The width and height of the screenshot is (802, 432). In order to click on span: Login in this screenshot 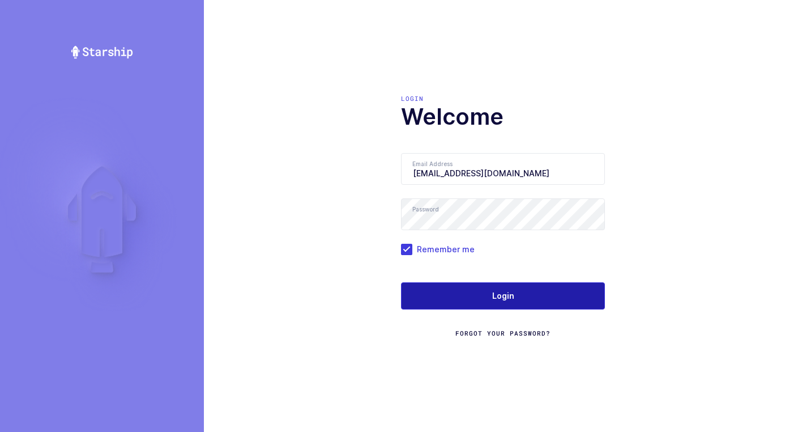, I will do `click(503, 296)`.